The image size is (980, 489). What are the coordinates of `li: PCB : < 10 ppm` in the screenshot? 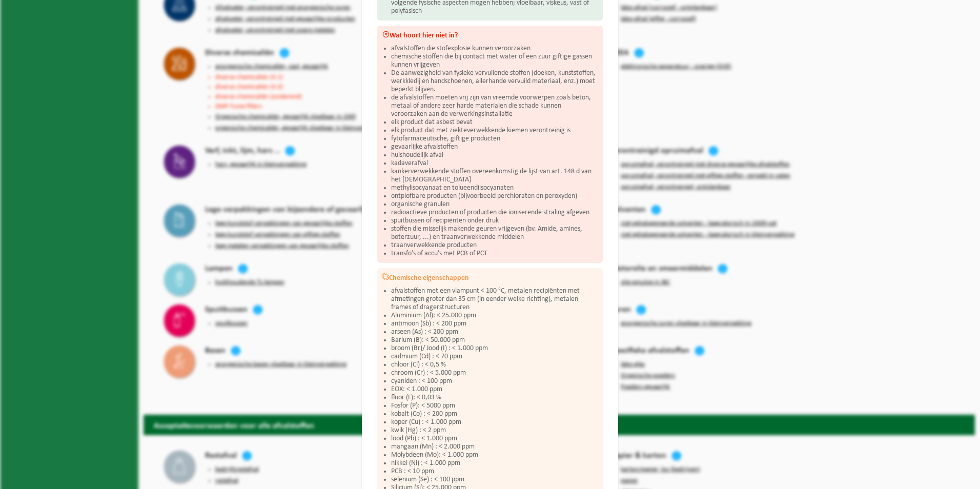 It's located at (494, 471).